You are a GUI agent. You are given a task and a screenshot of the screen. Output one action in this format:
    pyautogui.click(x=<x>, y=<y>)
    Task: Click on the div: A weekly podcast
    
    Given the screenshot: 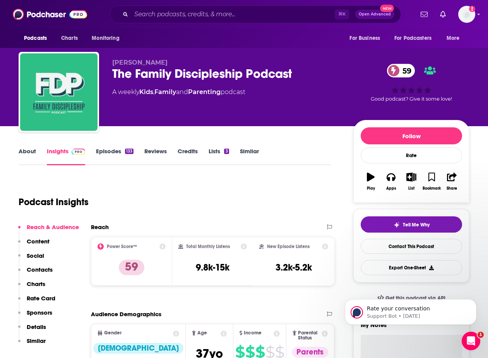 What is the action you would take?
    pyautogui.click(x=179, y=92)
    